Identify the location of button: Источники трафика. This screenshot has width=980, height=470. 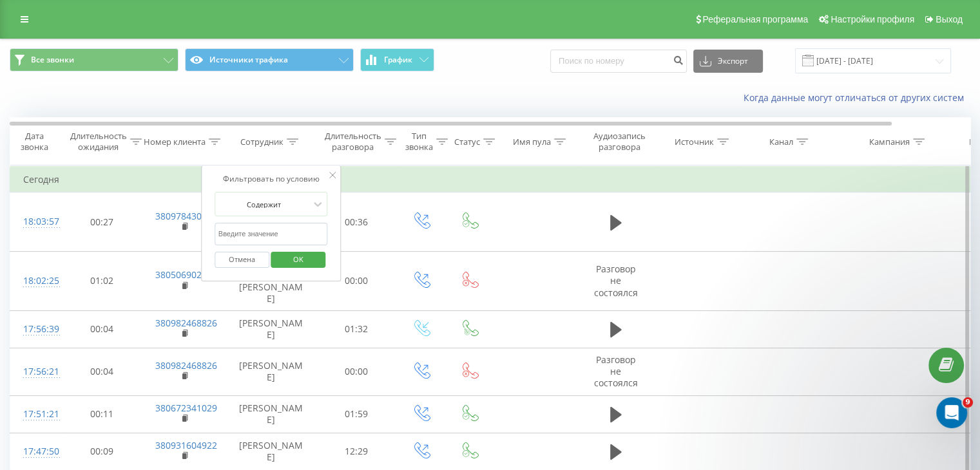
(270, 60).